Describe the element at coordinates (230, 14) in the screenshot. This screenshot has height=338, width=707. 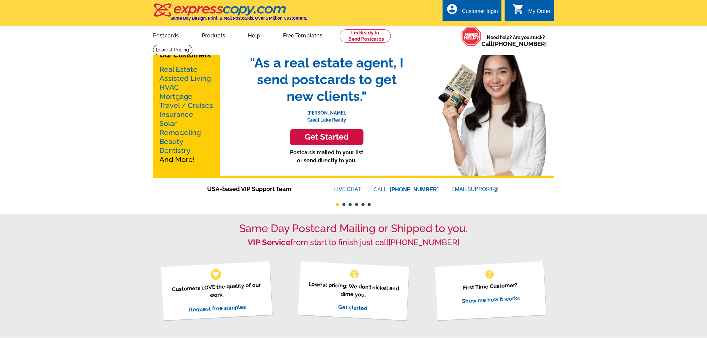
I see `a: Same Day Design, Print, & Mail Postcards. Over 1 Million Customers.` at that location.